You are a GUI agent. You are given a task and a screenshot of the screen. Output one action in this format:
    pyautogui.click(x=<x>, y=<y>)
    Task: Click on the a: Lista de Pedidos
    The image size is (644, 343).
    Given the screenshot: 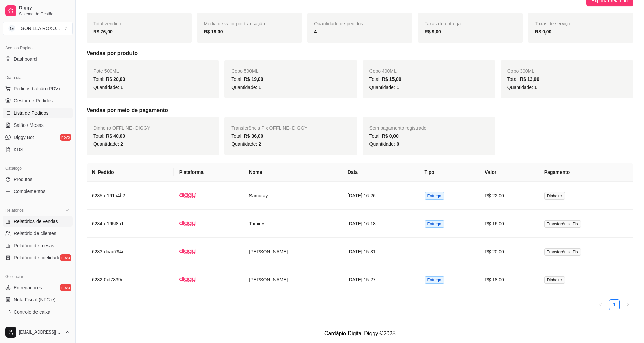 What is the action you would take?
    pyautogui.click(x=37, y=113)
    